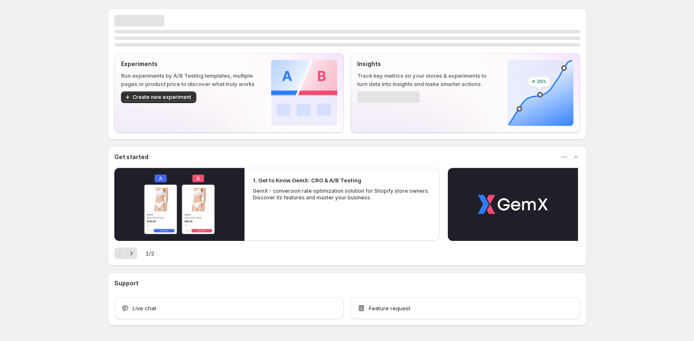  I want to click on h2: 1. Get to Know GemX: CRO & A/B Testing, so click(307, 180).